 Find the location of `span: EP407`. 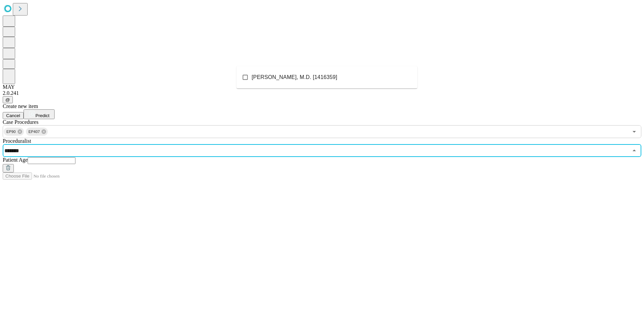

span: EP407 is located at coordinates (34, 132).